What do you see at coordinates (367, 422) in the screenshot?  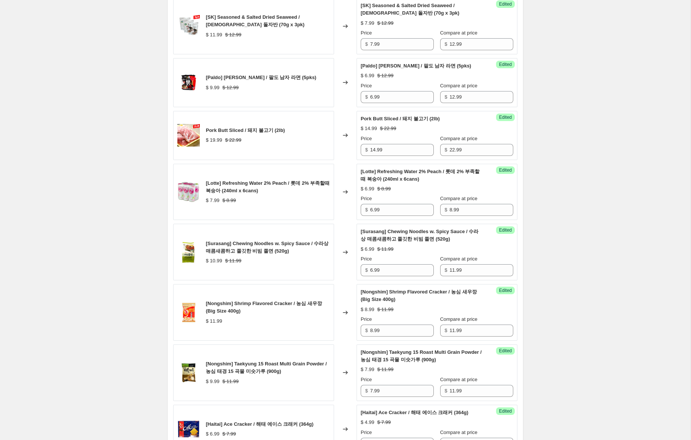 I see `div: $ 4.99` at bounding box center [367, 422].